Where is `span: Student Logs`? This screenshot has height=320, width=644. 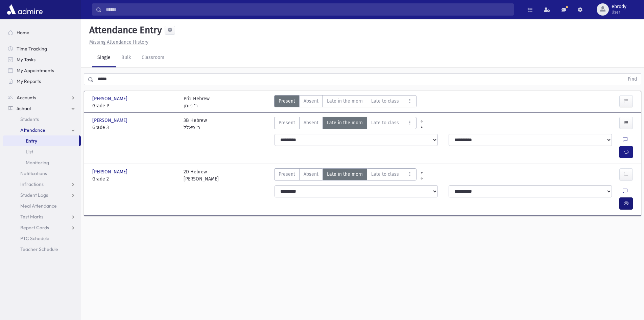
span: Student Logs is located at coordinates (34, 195).